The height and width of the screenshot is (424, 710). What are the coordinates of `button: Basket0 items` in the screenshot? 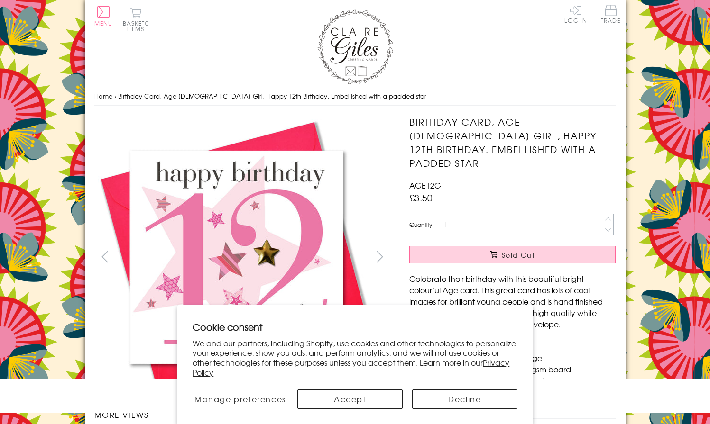 It's located at (136, 19).